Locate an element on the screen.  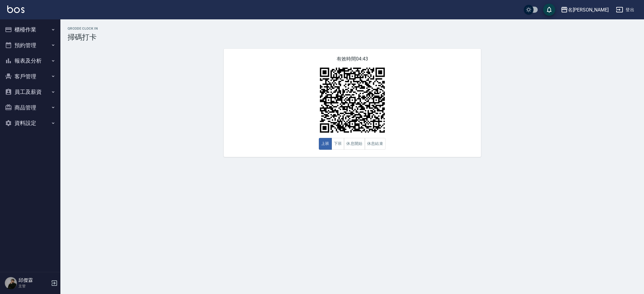
button: 休息開始 is located at coordinates (355, 144).